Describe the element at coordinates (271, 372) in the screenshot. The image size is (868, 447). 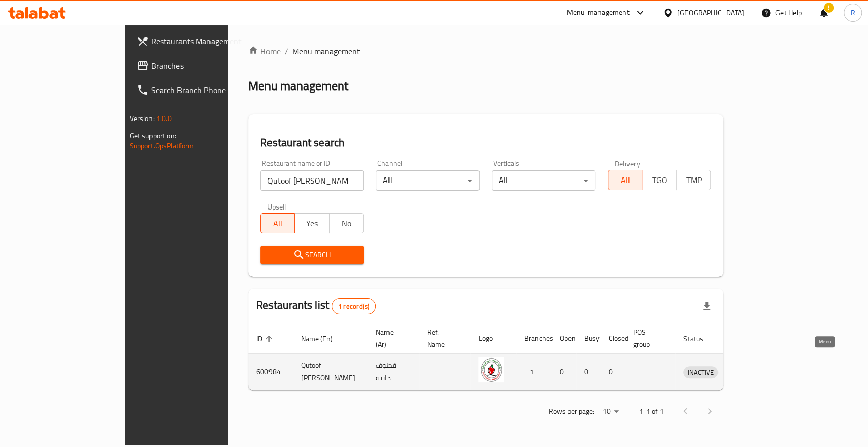
I see `td: 600984` at that location.